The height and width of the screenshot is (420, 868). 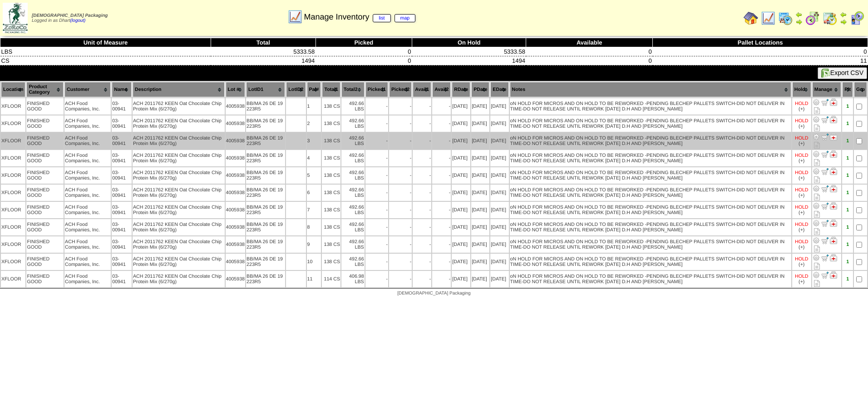 What do you see at coordinates (826, 73) in the screenshot?
I see `img: excel.gif` at bounding box center [826, 73].